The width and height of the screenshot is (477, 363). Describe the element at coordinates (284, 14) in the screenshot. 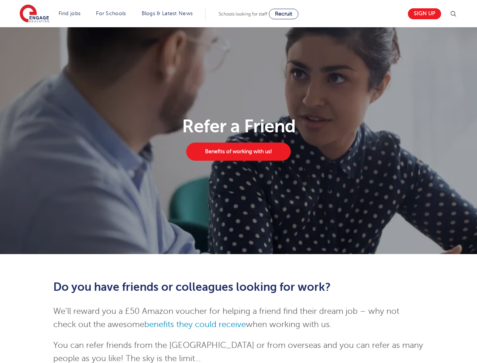

I see `span: Recruit` at that location.